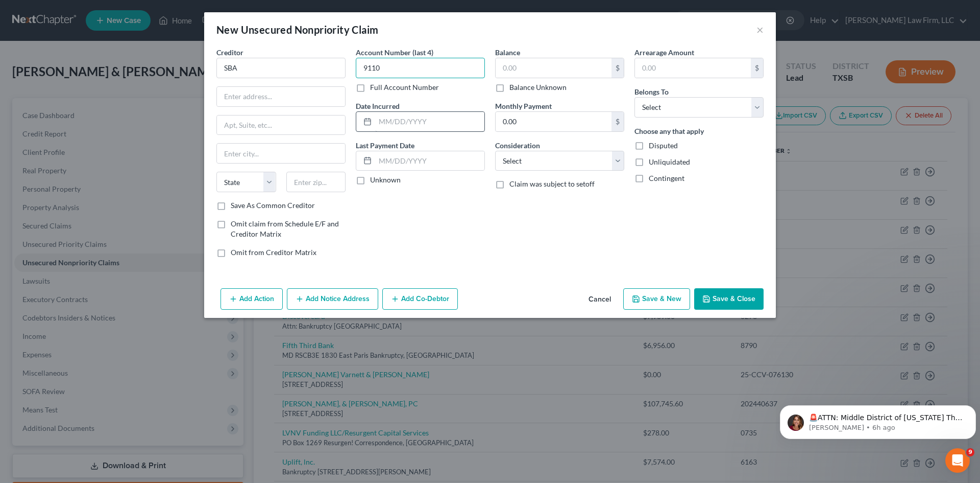 The image size is (980, 483). I want to click on input: Enter address..., so click(281, 97).